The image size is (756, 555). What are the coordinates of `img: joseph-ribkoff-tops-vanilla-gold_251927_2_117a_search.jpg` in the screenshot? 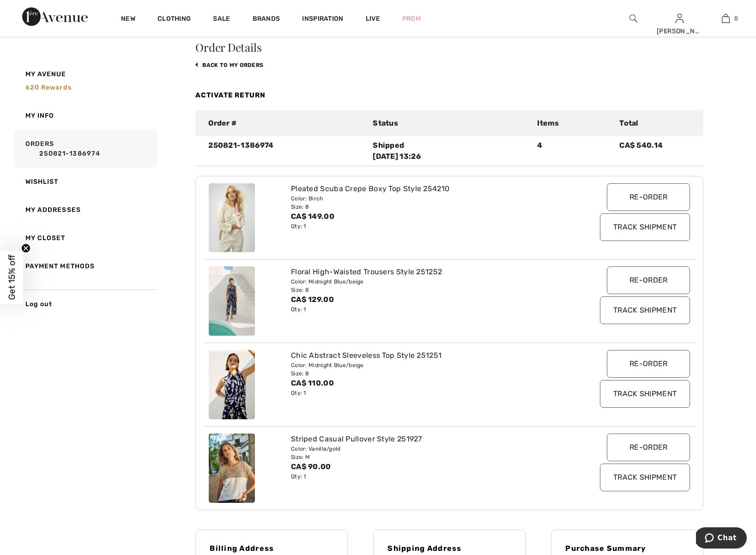 It's located at (232, 468).